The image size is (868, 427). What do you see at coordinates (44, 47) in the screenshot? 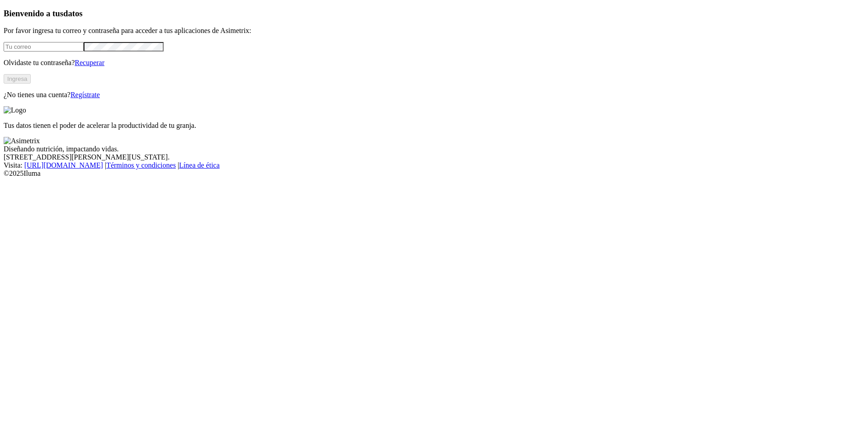
I see `input: Tu correo` at bounding box center [44, 47].